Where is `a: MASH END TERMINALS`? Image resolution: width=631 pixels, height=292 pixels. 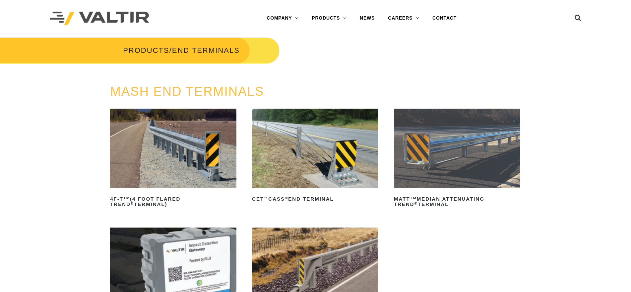
a: MASH END TERMINALS is located at coordinates (187, 91).